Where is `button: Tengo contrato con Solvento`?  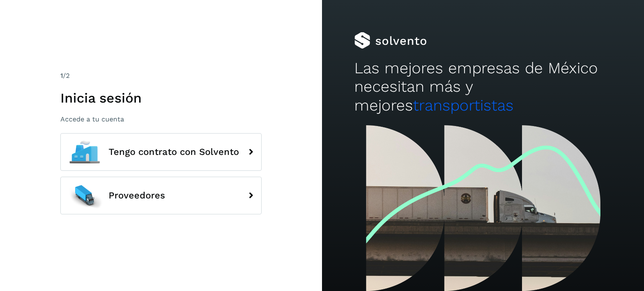
button: Tengo contrato con Solvento is located at coordinates (161, 152).